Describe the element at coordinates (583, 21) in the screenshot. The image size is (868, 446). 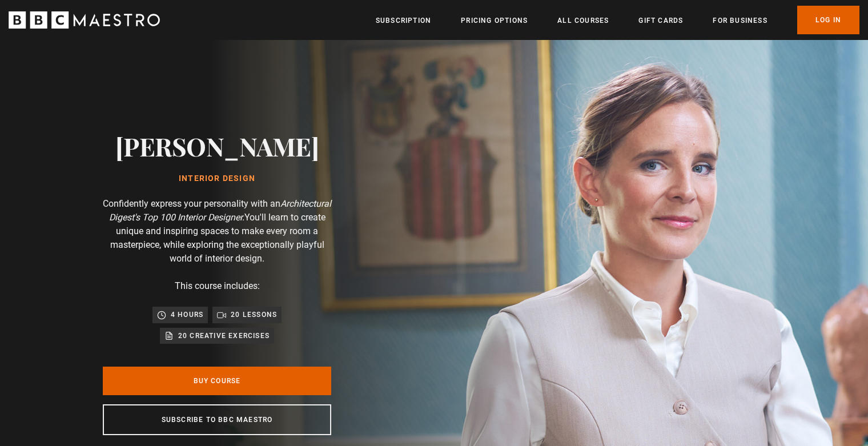
I see `a: All Courses` at that location.